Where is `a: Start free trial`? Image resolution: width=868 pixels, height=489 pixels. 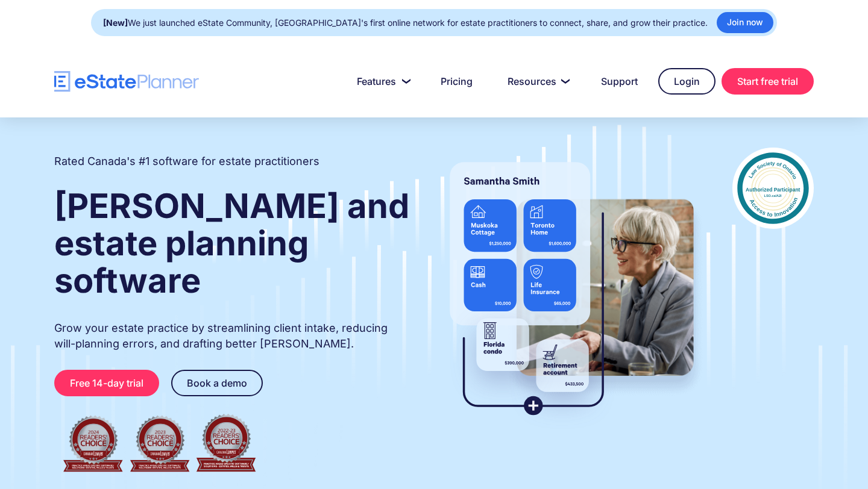
a: Start free trial is located at coordinates (767, 81).